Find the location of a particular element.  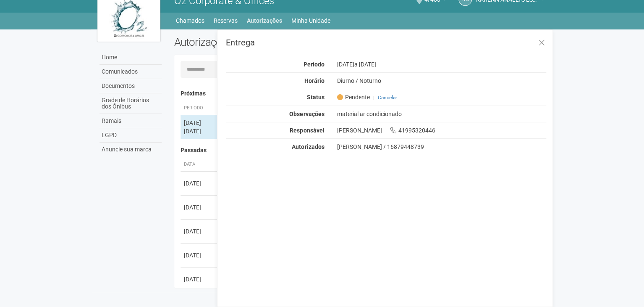

a: Chamados is located at coordinates (190, 20).